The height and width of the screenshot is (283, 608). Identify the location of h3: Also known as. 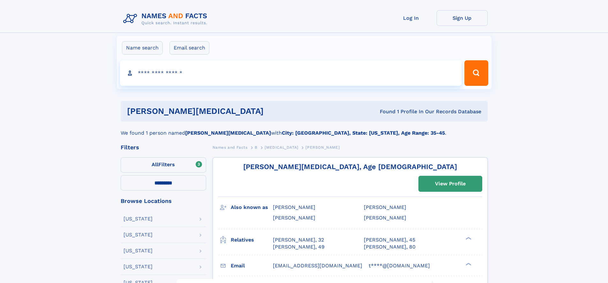
(252, 208).